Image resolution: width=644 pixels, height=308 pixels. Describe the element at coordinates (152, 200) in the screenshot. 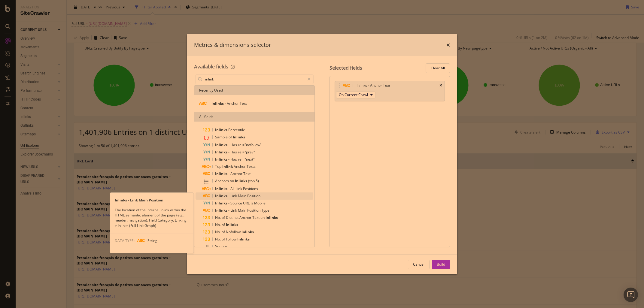

I see `div: Inlinks - Link Main Position` at that location.